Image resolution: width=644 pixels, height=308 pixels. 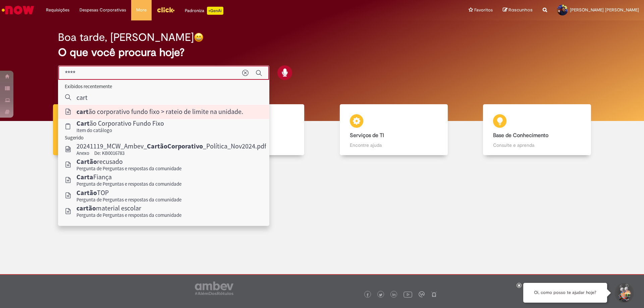 I want to click on button: Iniciar Conversa de Suporte, so click(x=624, y=293).